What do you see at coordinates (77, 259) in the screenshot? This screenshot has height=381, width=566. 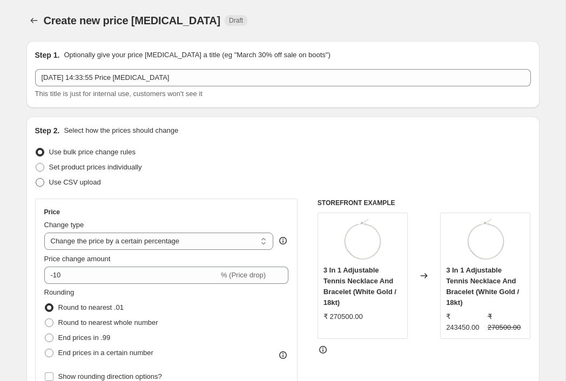 I see `span: Price change amount` at bounding box center [77, 259].